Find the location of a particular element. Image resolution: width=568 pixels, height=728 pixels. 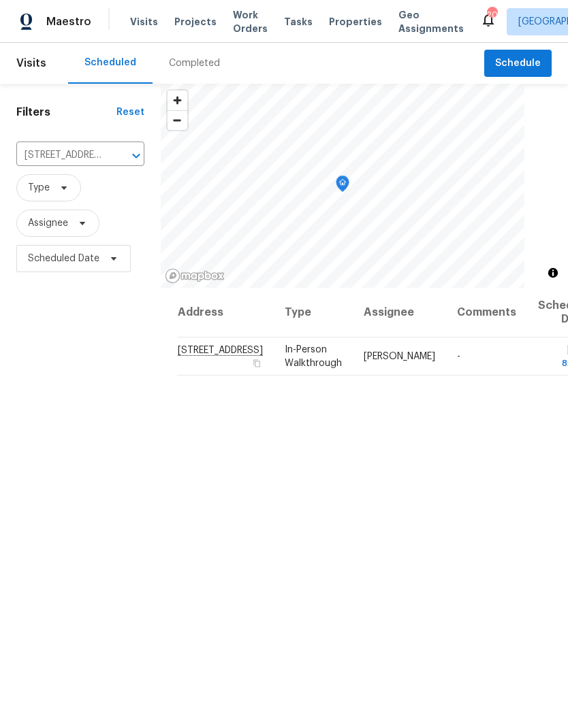

span: Assignee is located at coordinates (48, 223).